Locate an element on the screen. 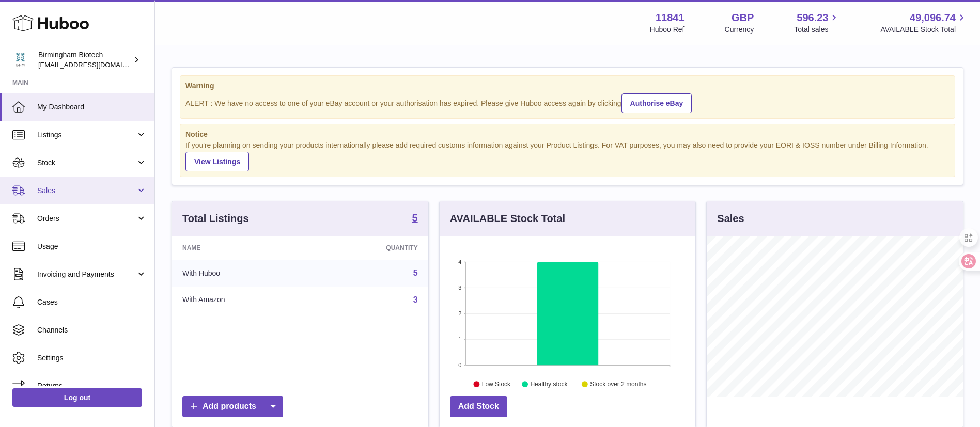  a: 596.23 Total sales is located at coordinates (817, 23).